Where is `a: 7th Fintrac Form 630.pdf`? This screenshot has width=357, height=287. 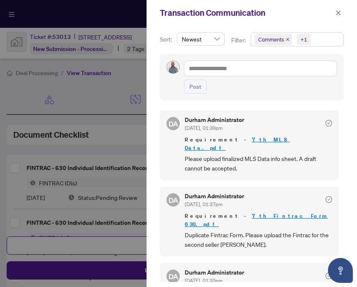 a: 7th Fintrac Form 630.pdf is located at coordinates (256, 220).